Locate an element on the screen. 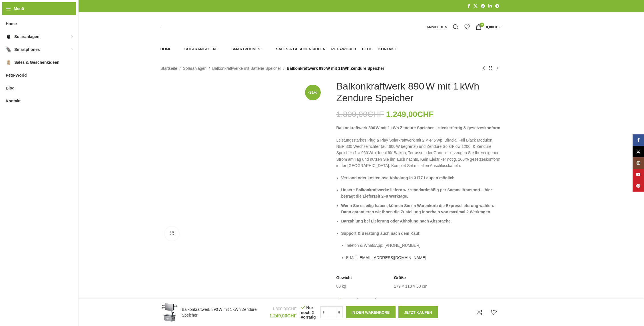 The height and width of the screenshot is (326, 644). a: Nächstes Produkt is located at coordinates (497, 69).